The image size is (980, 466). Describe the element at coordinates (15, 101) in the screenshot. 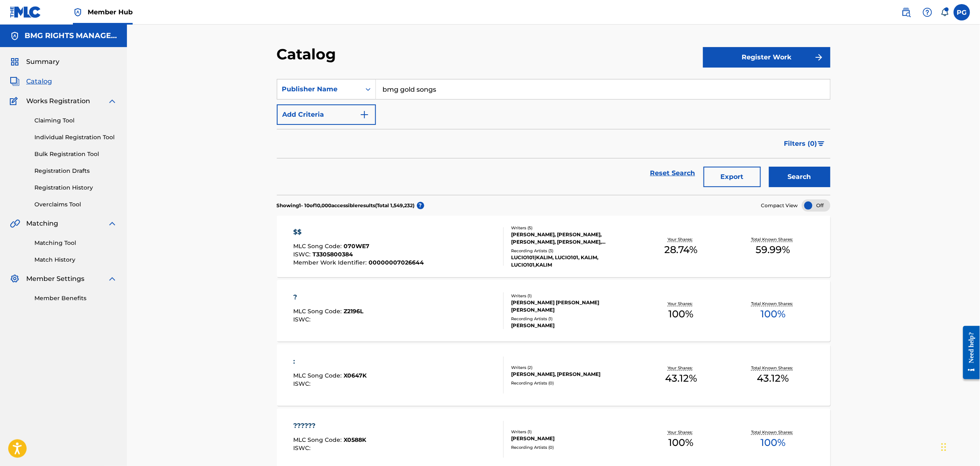

I see `img: Works Registration` at that location.